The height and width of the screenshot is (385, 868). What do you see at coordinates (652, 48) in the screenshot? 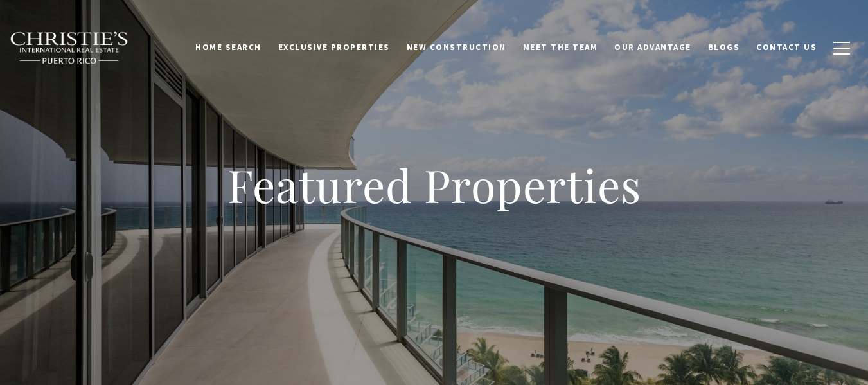
I see `a: Our Advantage` at bounding box center [652, 48].